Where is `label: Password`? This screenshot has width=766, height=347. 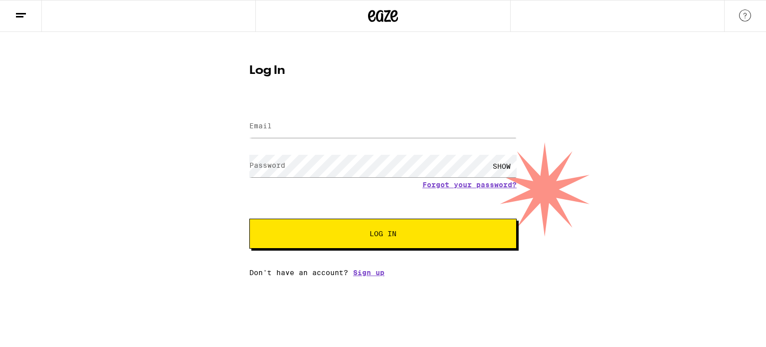
label: Password is located at coordinates (267, 165).